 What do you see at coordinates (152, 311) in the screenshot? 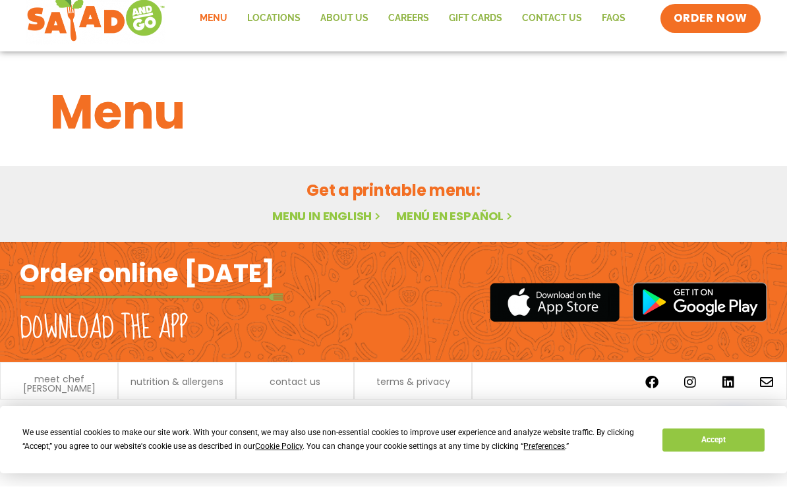
I see `img: fork` at bounding box center [152, 311].